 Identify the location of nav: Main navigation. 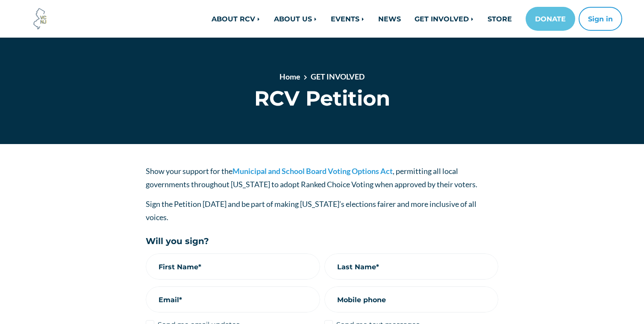
(380, 19).